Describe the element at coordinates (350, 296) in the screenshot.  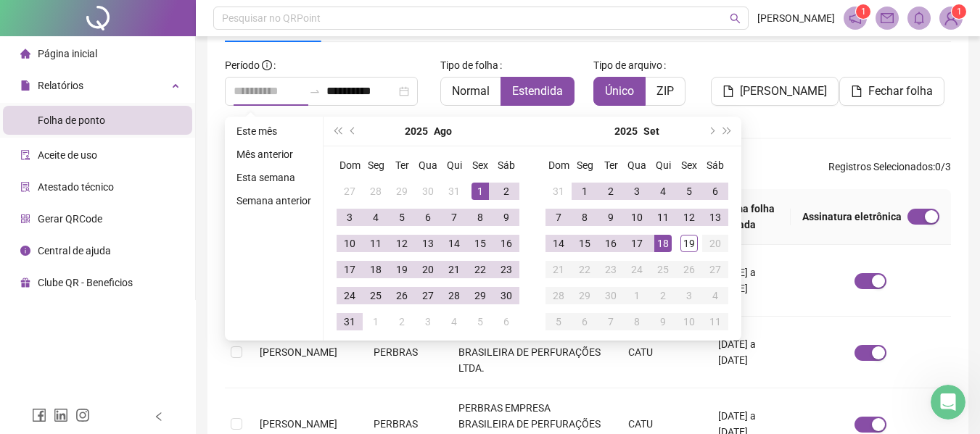
I see `td: 2025-08-24` at that location.